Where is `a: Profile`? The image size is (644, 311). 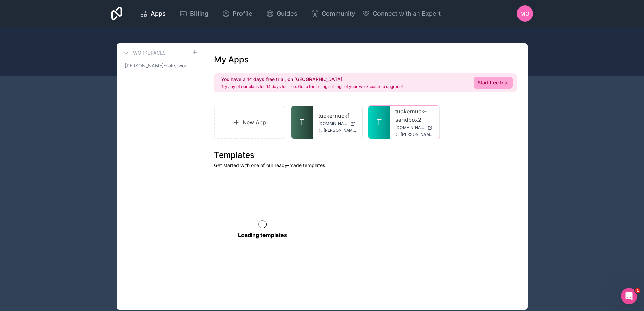
a: Profile is located at coordinates (237, 14).